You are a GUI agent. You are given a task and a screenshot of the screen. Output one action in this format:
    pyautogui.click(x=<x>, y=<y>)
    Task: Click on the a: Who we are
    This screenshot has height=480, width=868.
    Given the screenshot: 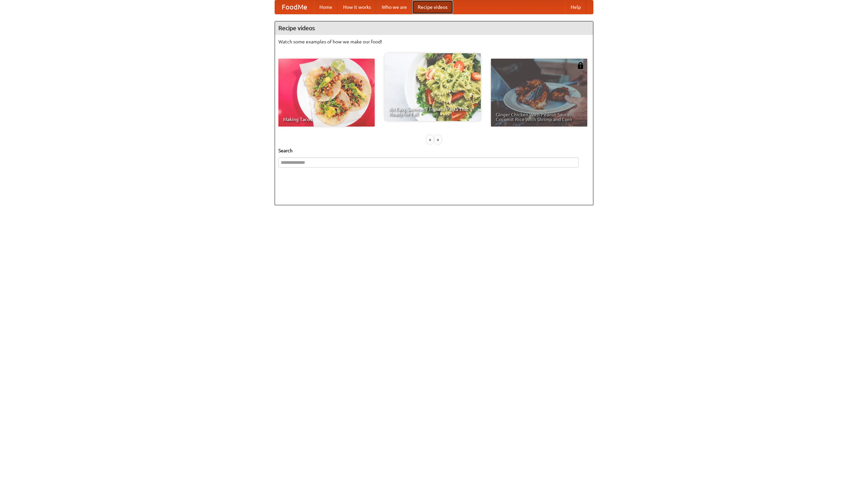 What is the action you would take?
    pyautogui.click(x=395, y=7)
    